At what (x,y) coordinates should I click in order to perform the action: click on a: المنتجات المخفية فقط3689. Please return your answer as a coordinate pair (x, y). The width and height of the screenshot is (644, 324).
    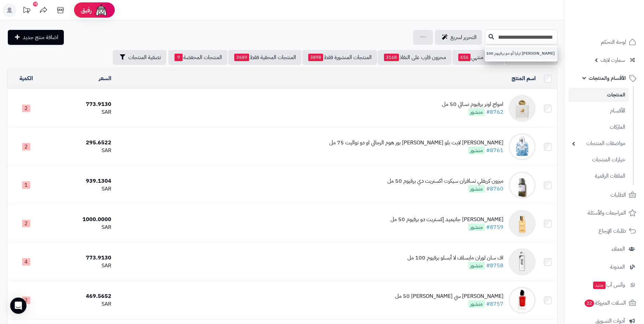
    Looking at the image, I should click on (265, 57).